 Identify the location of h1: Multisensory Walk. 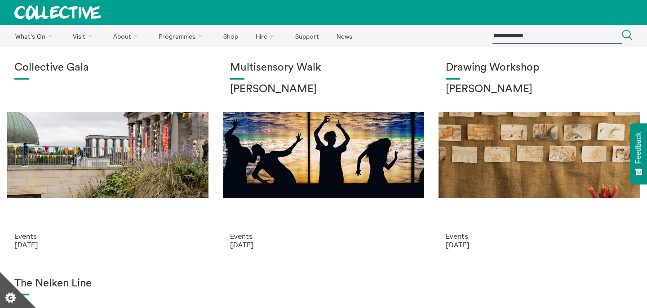
(324, 68).